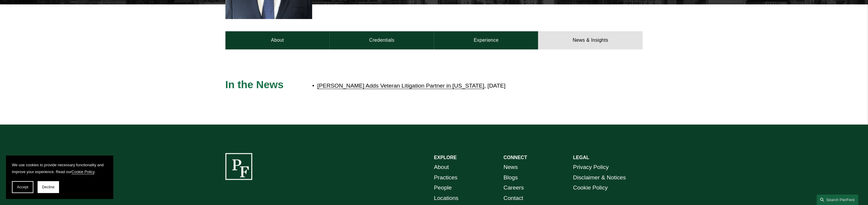 The height and width of the screenshot is (205, 868). Describe the element at coordinates (582, 157) in the screenshot. I see `strong: LEGAL` at that location.